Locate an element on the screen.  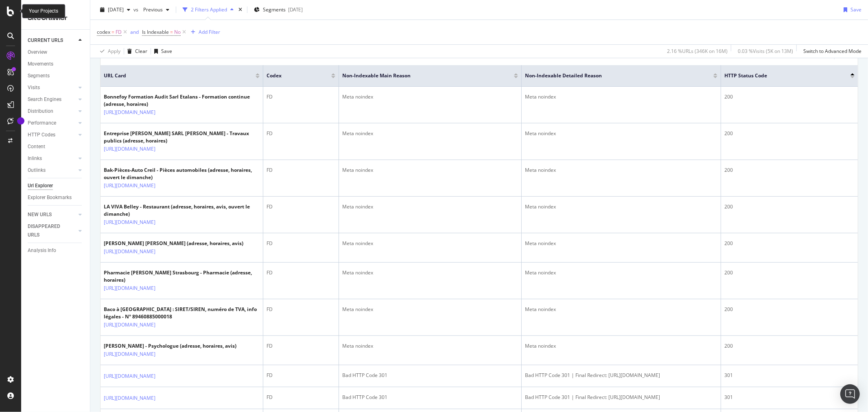
span: Previous is located at coordinates (151, 10).